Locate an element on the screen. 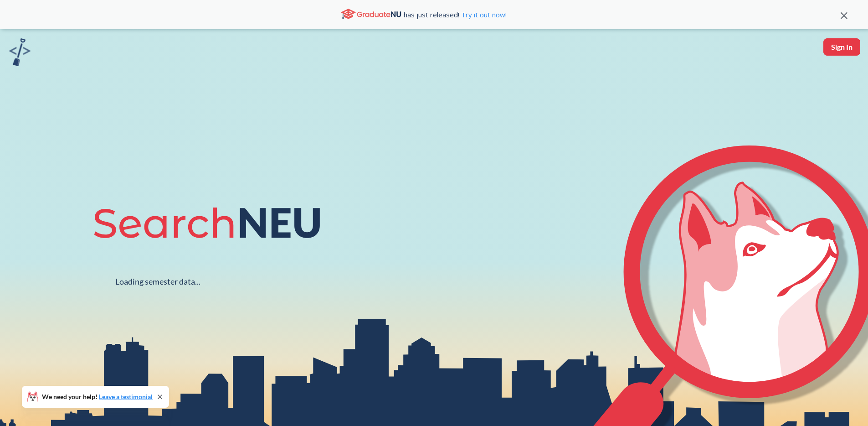 Image resolution: width=868 pixels, height=426 pixels. span: We need your help! is located at coordinates (97, 397).